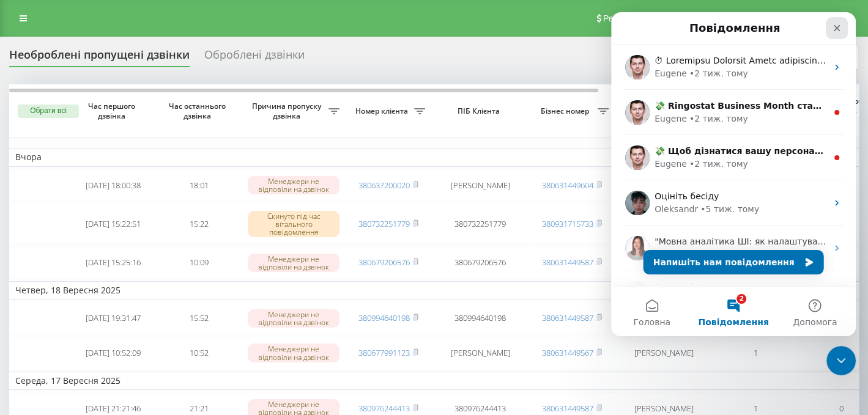 The height and width of the screenshot is (415, 868). What do you see at coordinates (199, 224) in the screenshot?
I see `td: 15:22` at bounding box center [199, 224].